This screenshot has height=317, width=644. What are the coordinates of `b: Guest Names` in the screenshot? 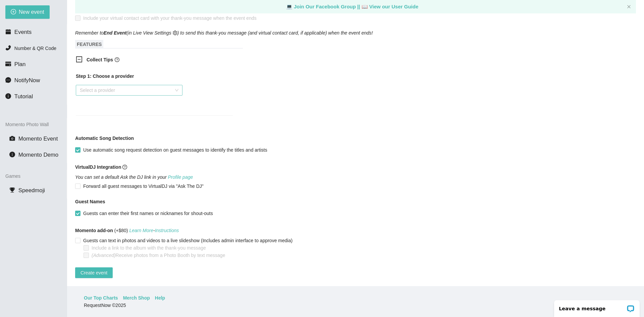 It's located at (90, 202).